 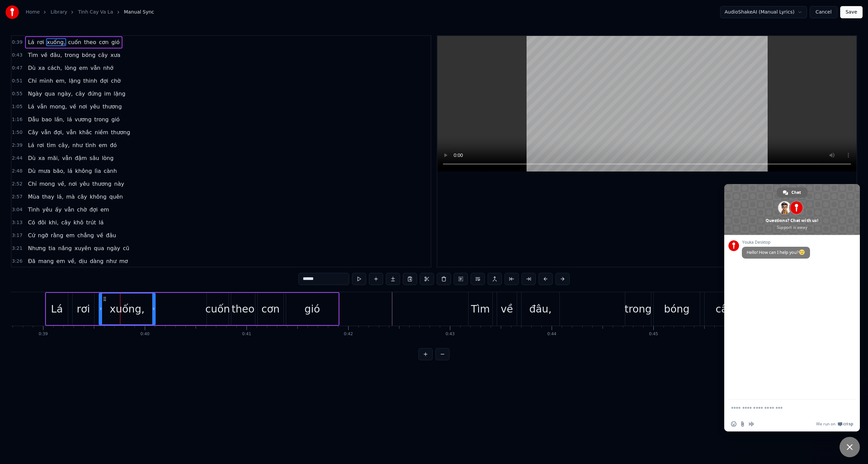 I want to click on span: Đã, so click(x=32, y=261).